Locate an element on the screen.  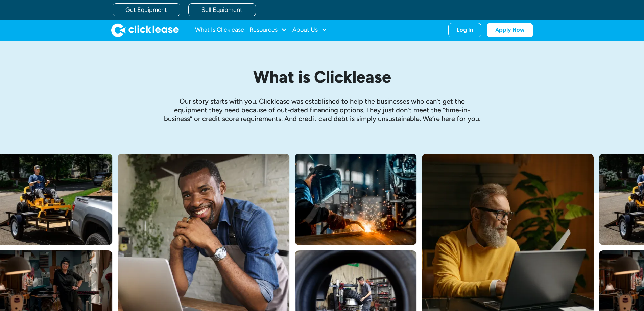
div: Log In is located at coordinates (465, 30).